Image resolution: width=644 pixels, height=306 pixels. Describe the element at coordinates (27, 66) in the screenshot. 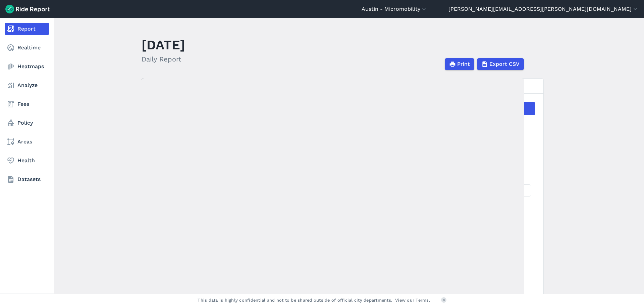

I see `a: Heatmaps` at that location.